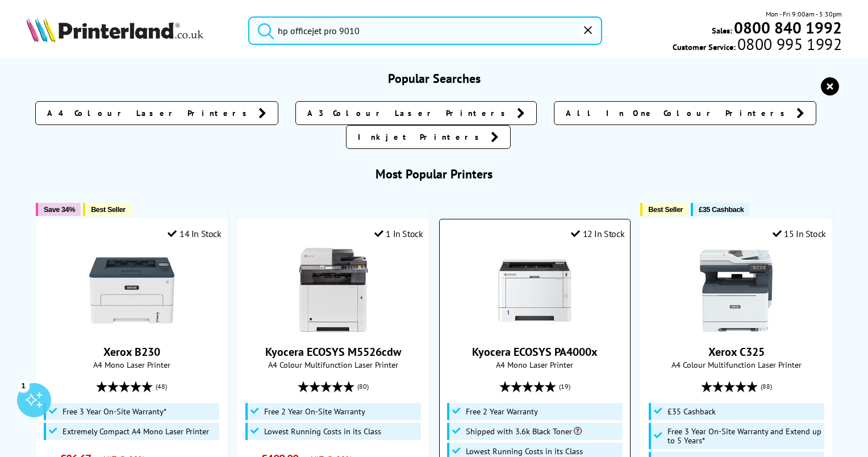 Image resolution: width=868 pixels, height=457 pixels. What do you see at coordinates (564, 387) in the screenshot?
I see `span: (19)` at bounding box center [564, 387].